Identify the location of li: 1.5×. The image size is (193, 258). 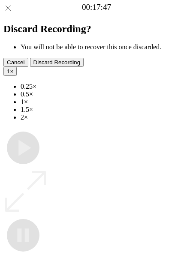
(105, 110).